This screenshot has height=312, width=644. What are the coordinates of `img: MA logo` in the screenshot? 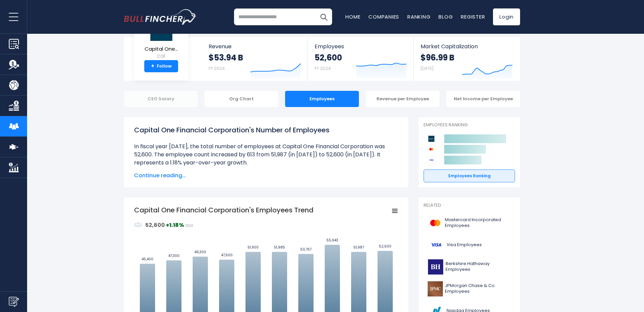 It's located at (435, 223).